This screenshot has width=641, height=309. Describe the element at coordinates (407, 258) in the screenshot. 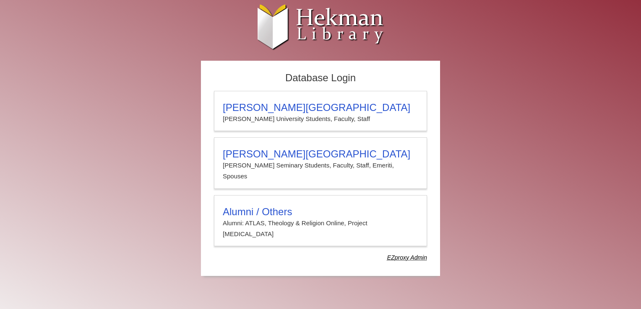

I see `dfn: Use Alumni login` at that location.